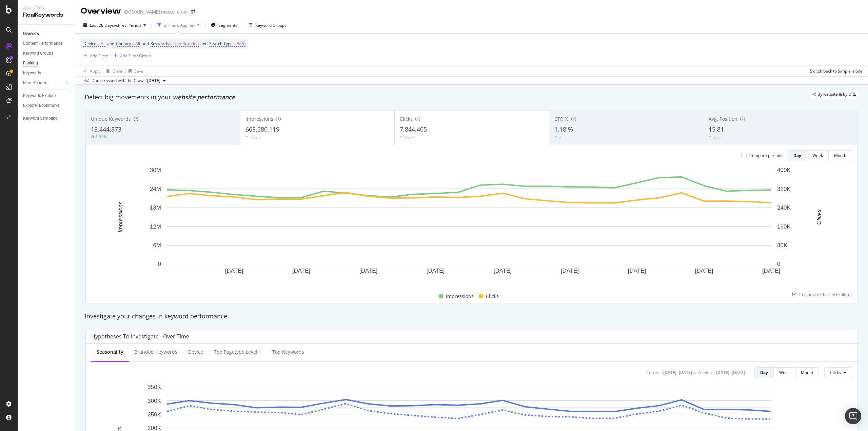 The image size is (868, 431). I want to click on span: and, so click(204, 44).